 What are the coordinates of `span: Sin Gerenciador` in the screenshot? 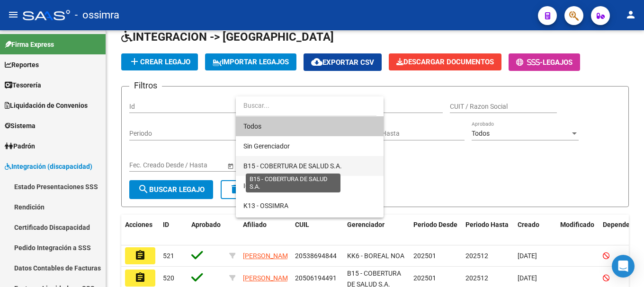 It's located at (267, 146).